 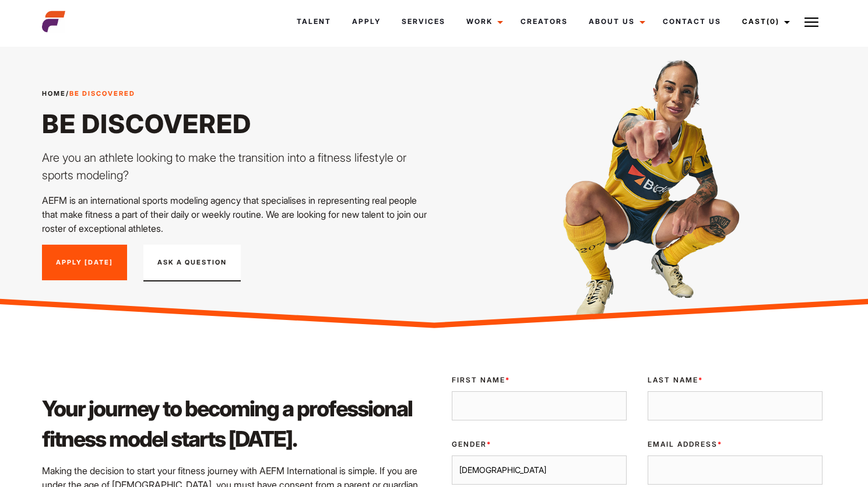 I want to click on a: Talent, so click(x=314, y=22).